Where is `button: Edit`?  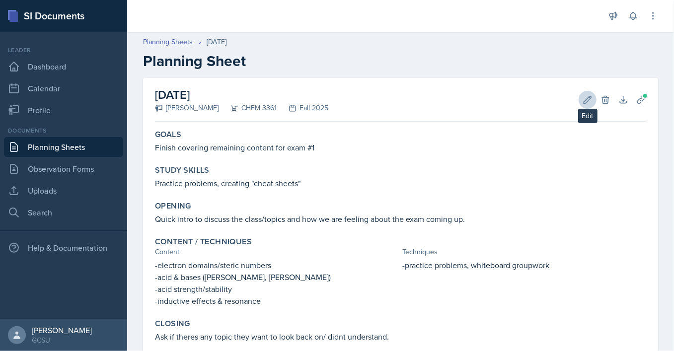
button: Edit is located at coordinates (588, 100).